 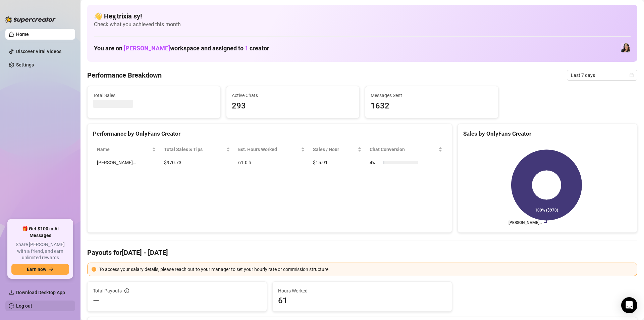 I want to click on span: Messages Sent, so click(x=432, y=95).